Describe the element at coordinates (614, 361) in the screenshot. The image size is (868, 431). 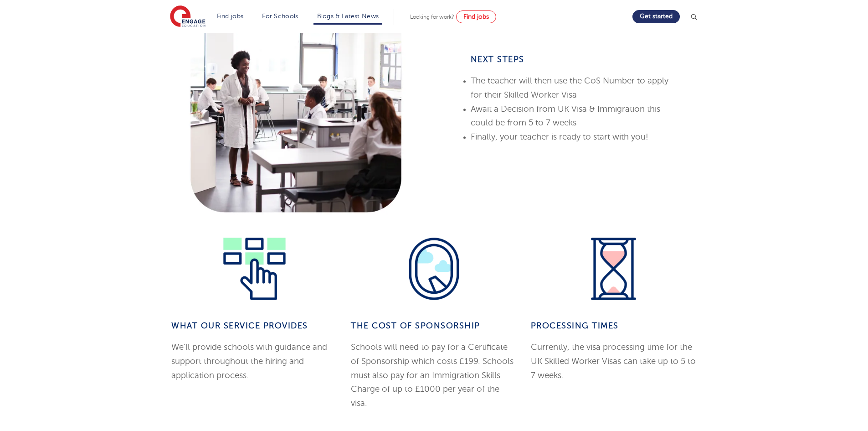
I see `span: Currently, the visa processing time for the UK Skilled Worker Visas can take up to 5 to 7 weeks.` at that location.